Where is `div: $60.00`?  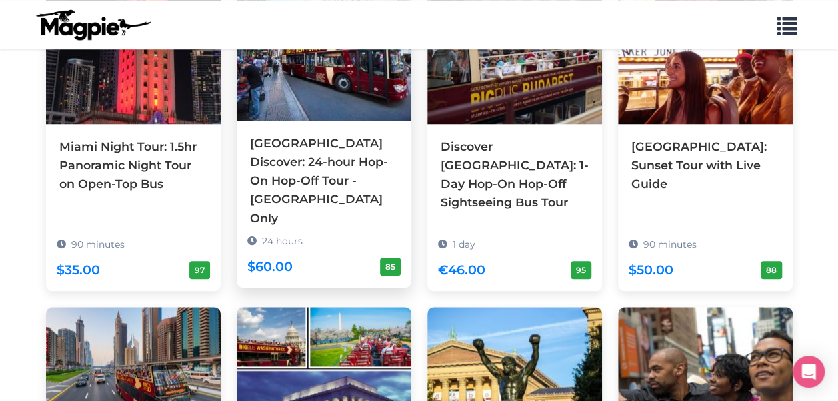 div: $60.00 is located at coordinates (270, 267).